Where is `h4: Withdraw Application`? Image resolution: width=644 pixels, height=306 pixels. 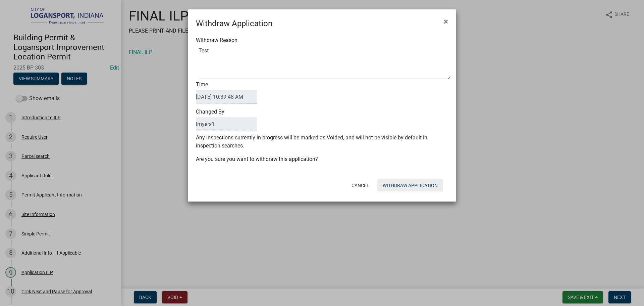 h4: Withdraw Application is located at coordinates (234, 23).